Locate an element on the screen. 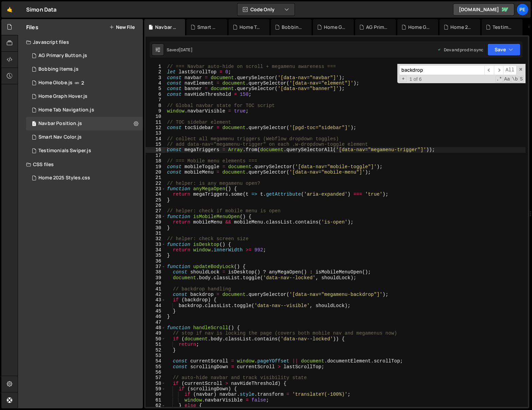 This screenshot has height=410, width=532. div: 5 is located at coordinates (156, 89).